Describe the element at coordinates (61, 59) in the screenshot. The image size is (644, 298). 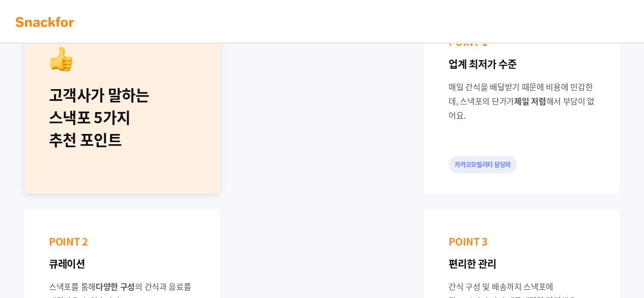
I see `img: recommend.png` at that location.